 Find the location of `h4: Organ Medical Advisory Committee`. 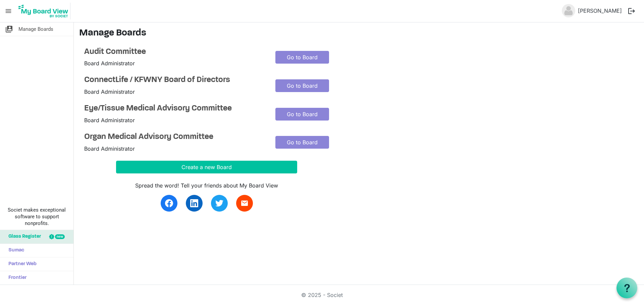

h4: Organ Medical Advisory Committee is located at coordinates (175, 137).